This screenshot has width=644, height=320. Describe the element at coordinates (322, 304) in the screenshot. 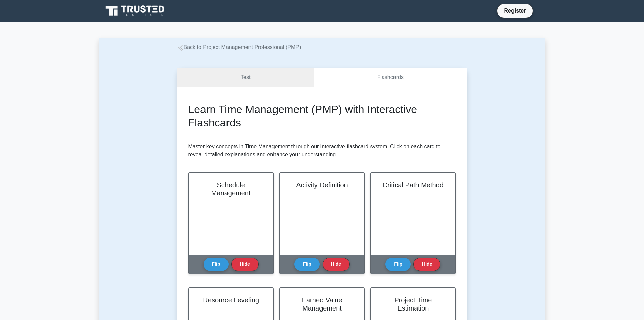

I see `h2: Earned Value Management` at that location.